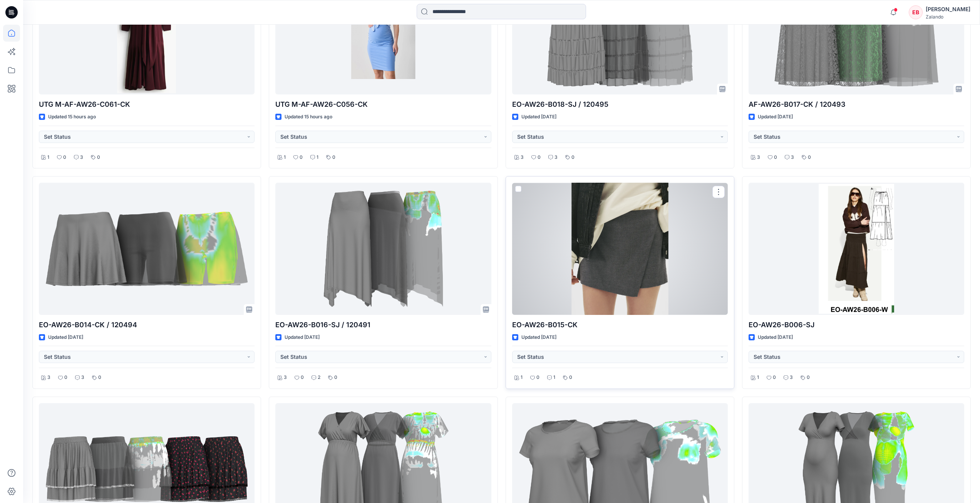  Describe the element at coordinates (620, 105) in the screenshot. I see `p: EO-AW26-B018-SJ / 120495` at that location.